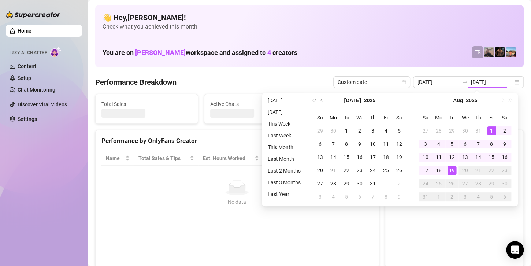  Describe the element at coordinates (25, 31) in the screenshot. I see `a: Home` at that location.